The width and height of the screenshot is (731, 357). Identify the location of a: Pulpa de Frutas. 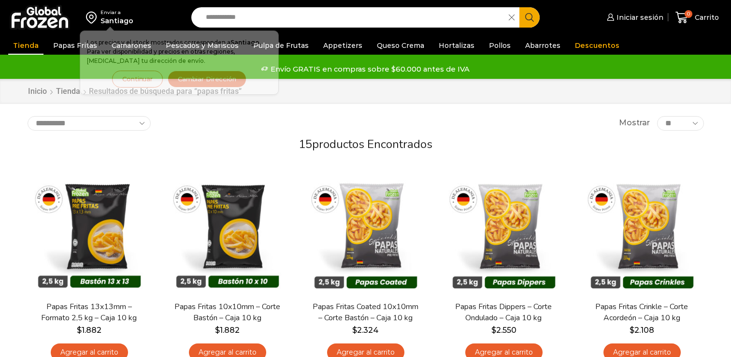
(281, 45).